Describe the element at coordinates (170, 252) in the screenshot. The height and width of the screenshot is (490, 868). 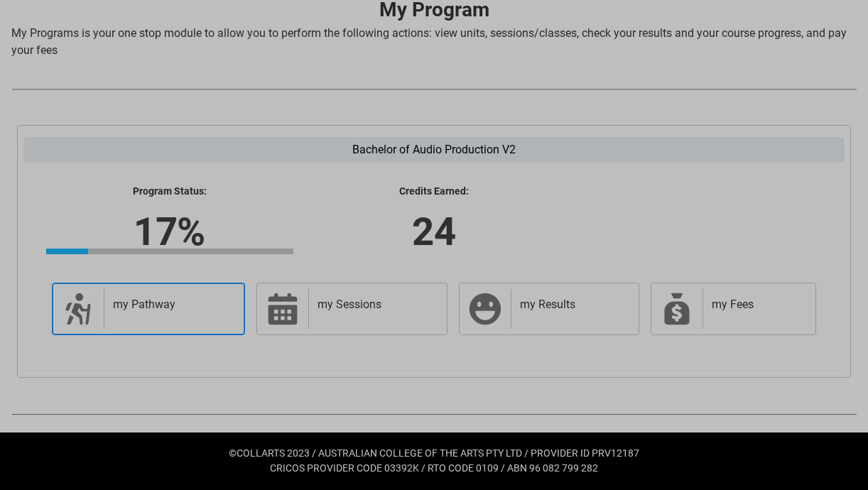
I see `div: Progress Bar` at that location.